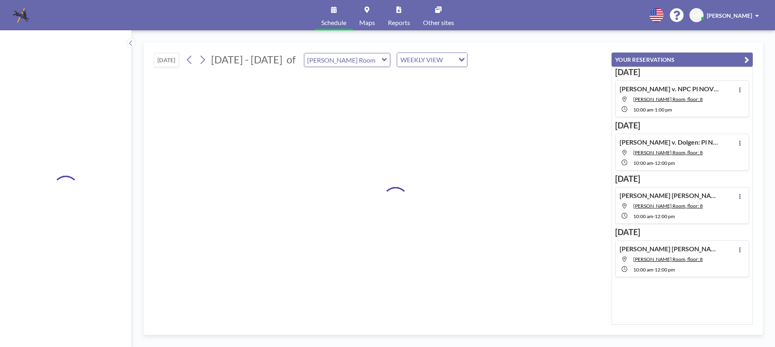  Describe the element at coordinates (664, 109) in the screenshot. I see `span: 1:00 PM` at that location.